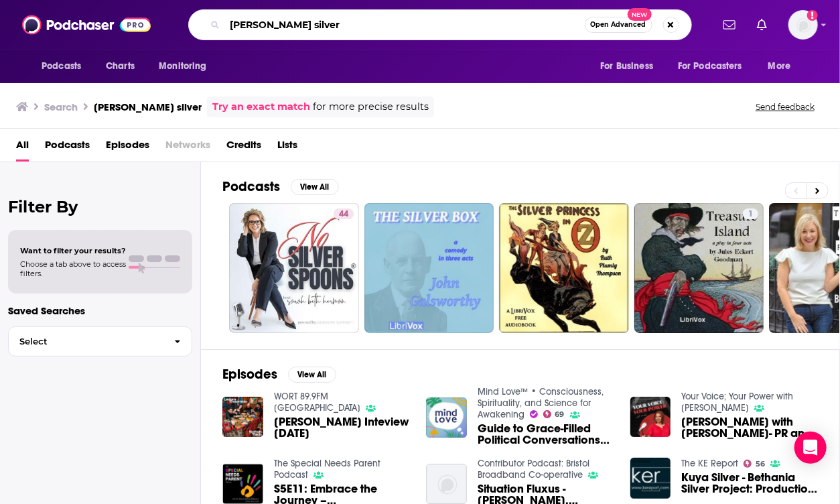  I want to click on span: Charts, so click(120, 66).